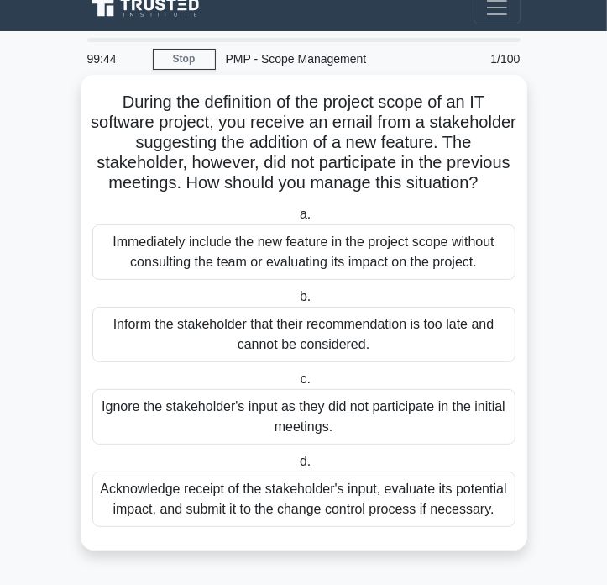  What do you see at coordinates (305, 296) in the screenshot?
I see `span: b.` at bounding box center [305, 296].